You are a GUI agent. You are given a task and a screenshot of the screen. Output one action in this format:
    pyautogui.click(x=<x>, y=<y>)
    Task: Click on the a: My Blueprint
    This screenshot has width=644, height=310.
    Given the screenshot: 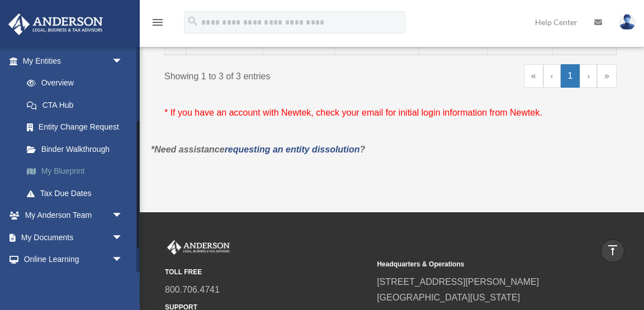 What is the action you would take?
    pyautogui.click(x=78, y=171)
    